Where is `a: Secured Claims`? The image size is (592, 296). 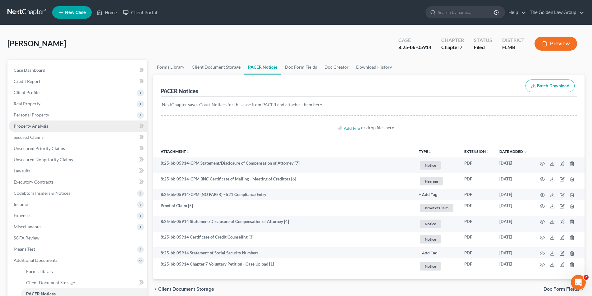
a: Secured Claims is located at coordinates (78, 137).